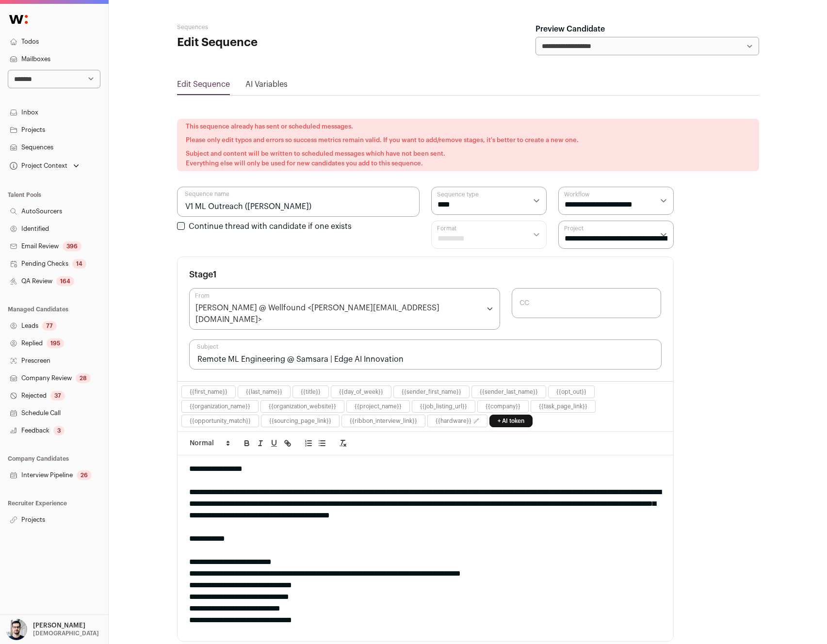  What do you see at coordinates (72, 246) in the screenshot?
I see `div: 396` at bounding box center [72, 246].